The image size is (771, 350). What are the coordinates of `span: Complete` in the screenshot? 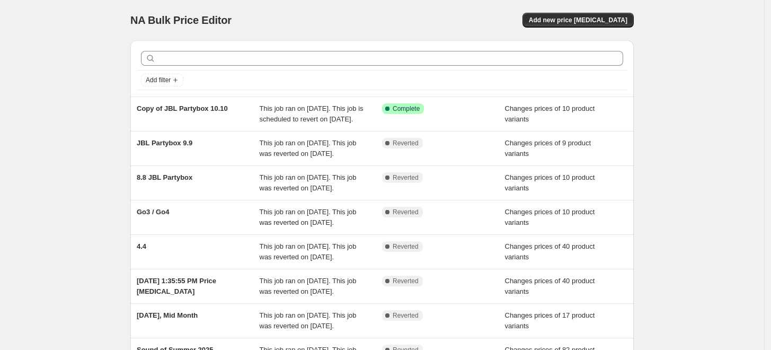 It's located at (406, 109).